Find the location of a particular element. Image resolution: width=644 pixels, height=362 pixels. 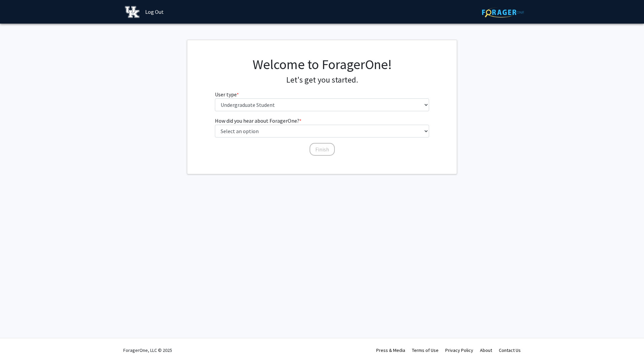

a: Contact Us is located at coordinates (510, 350).